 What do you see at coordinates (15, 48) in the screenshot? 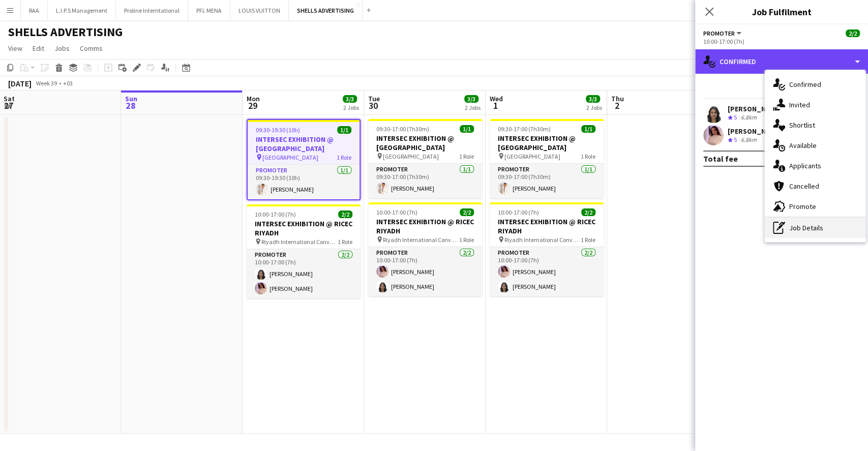
I see `a: View` at bounding box center [15, 48].